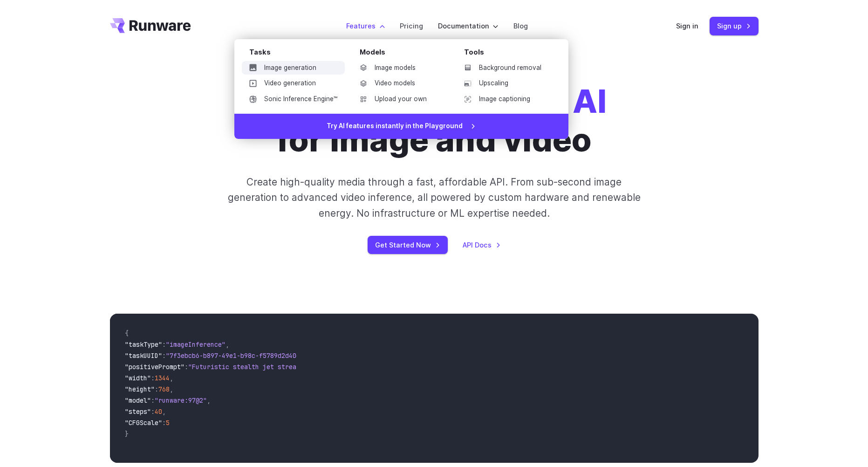 The height and width of the screenshot is (467, 868). I want to click on span: "positivePrompt", so click(155, 367).